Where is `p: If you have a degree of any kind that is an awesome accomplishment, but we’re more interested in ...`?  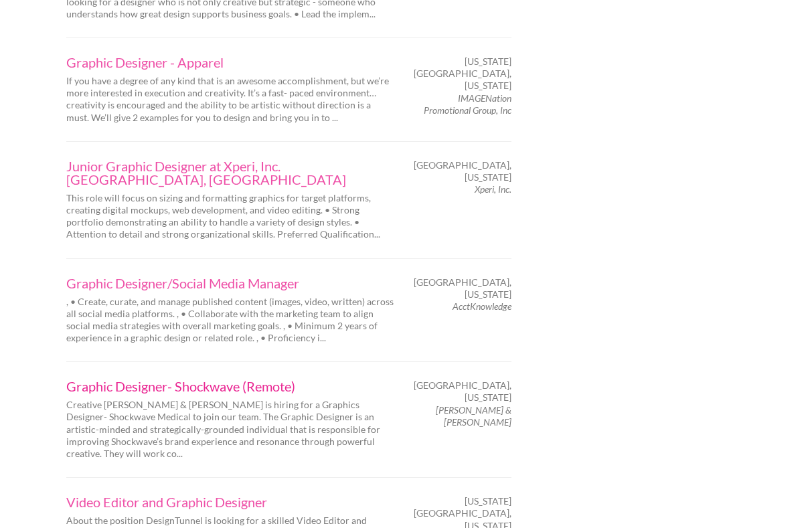 p: If you have a degree of any kind that is an awesome accomplishment, but we’re more interested in ... is located at coordinates (230, 99).